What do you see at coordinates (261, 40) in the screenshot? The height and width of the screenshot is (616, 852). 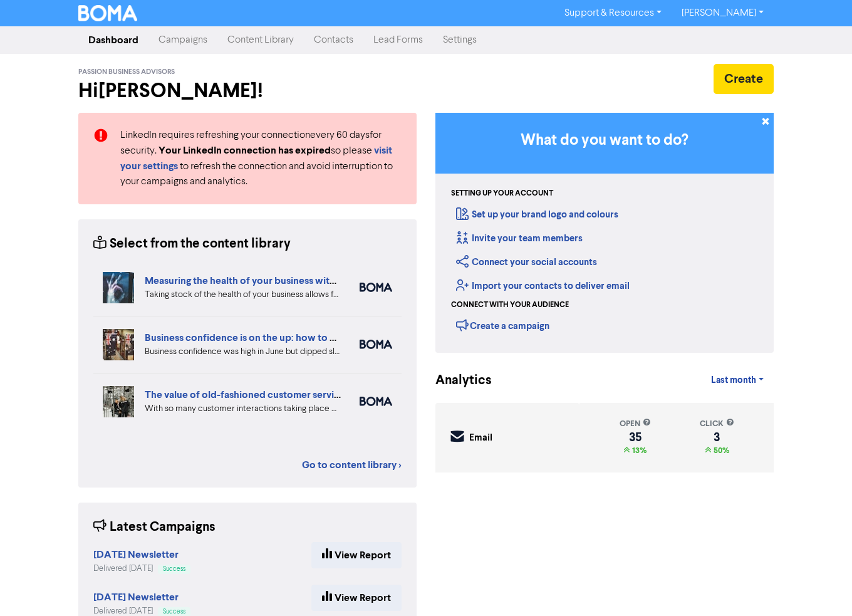 I see `a: Content Library` at bounding box center [261, 40].